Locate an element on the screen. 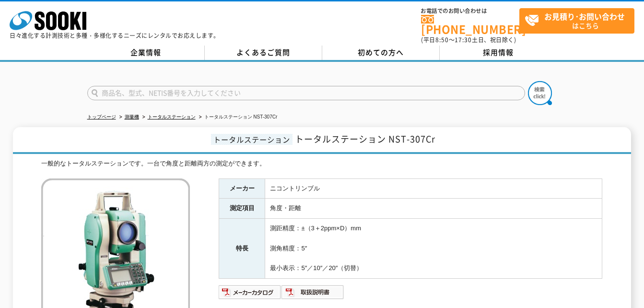 This screenshot has height=308, width=644. a: よくあるご質問 is located at coordinates (263, 53).